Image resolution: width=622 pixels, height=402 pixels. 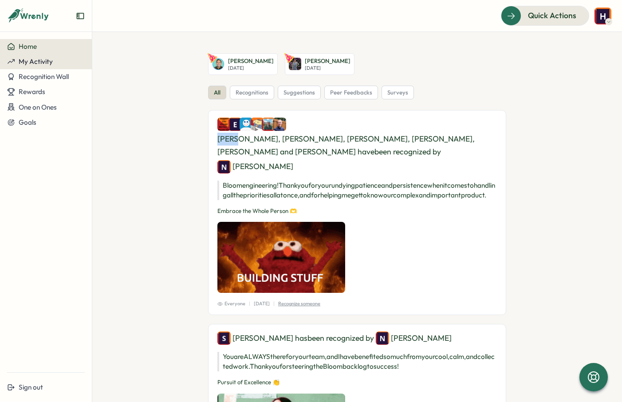 I want to click on img: Recognition Image, so click(x=281, y=258).